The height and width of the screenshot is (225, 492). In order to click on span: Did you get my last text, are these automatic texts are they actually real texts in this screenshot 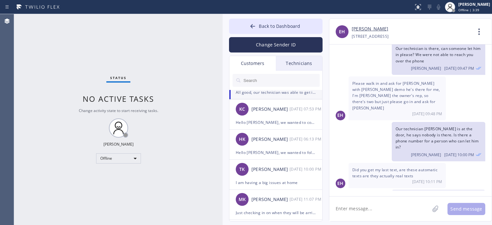, I will do `click(395, 173)`.